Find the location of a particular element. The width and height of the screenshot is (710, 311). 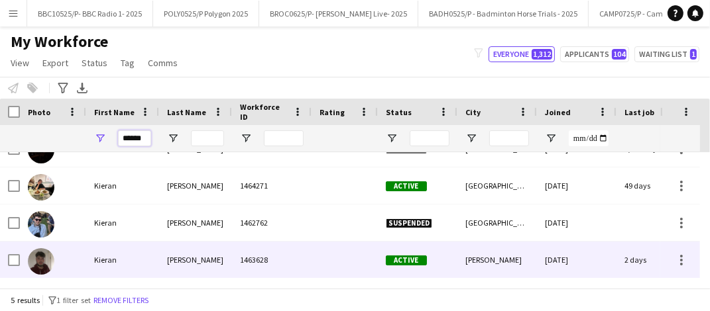

span: 1 filter set is located at coordinates (74, 300).